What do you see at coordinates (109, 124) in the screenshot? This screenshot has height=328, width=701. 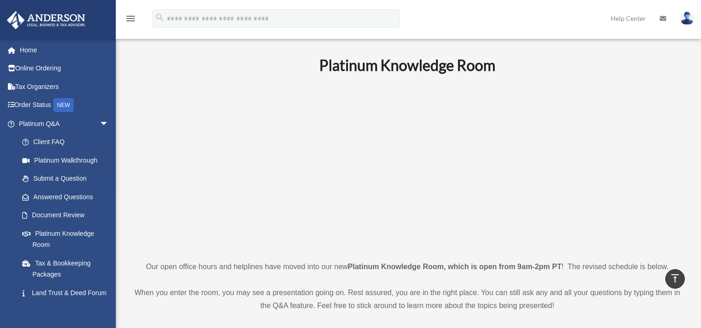 I see `span: arrow_drop_down` at bounding box center [109, 124].